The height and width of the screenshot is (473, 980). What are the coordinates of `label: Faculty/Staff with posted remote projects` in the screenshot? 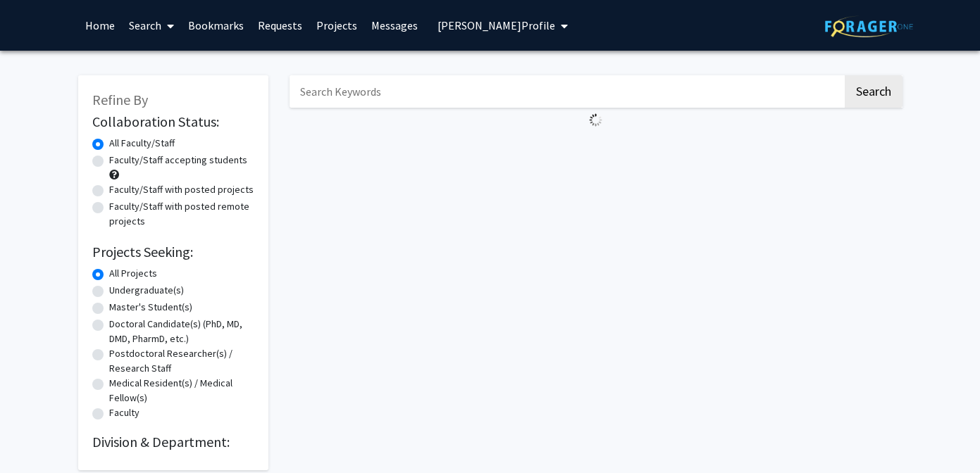 It's located at (181, 214).